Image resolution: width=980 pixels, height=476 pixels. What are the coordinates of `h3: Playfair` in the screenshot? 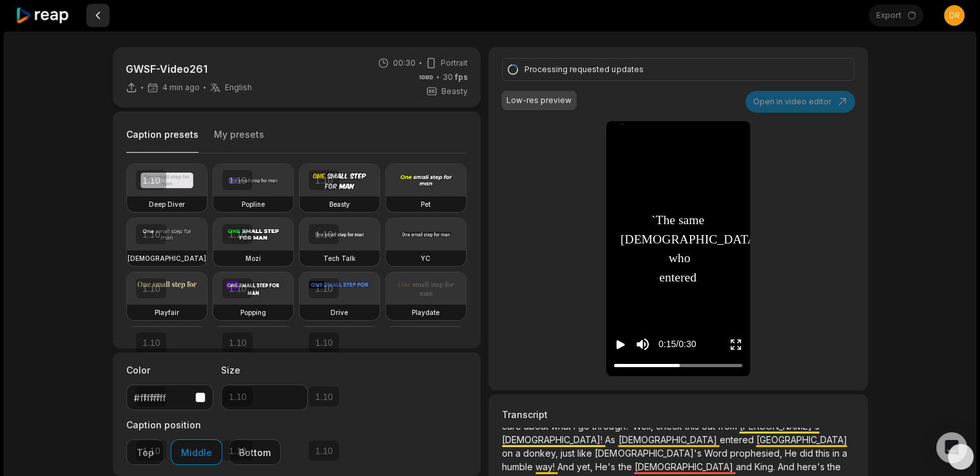 It's located at (167, 313).